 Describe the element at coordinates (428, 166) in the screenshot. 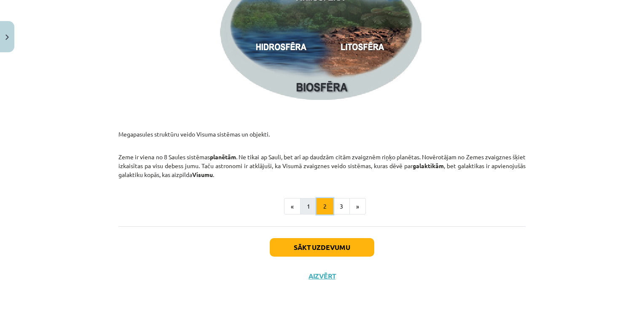

I see `strong: galaktikām` at that location.